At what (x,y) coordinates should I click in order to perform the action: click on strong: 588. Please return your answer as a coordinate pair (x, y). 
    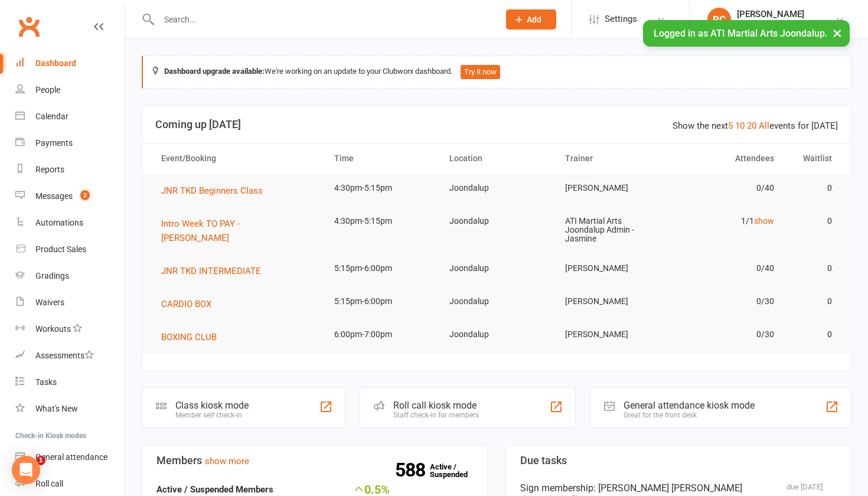
    Looking at the image, I should click on (412, 470).